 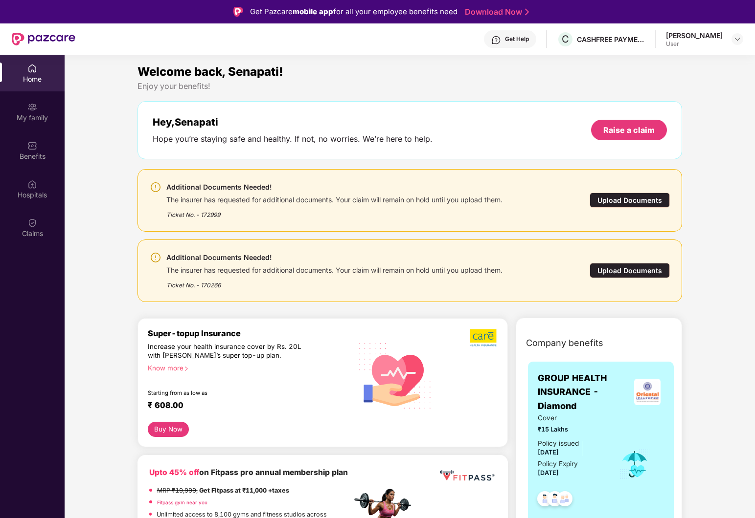 I want to click on div: Get Help, so click(x=516, y=39).